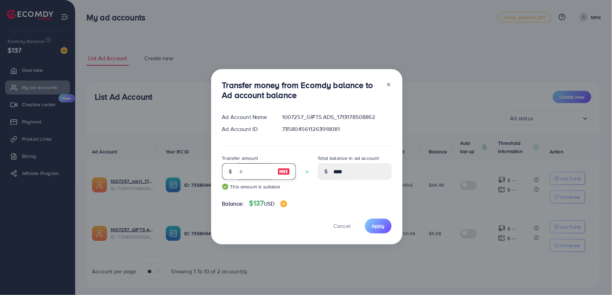 The height and width of the screenshot is (295, 612). I want to click on div: Ad Account Name, so click(247, 117).